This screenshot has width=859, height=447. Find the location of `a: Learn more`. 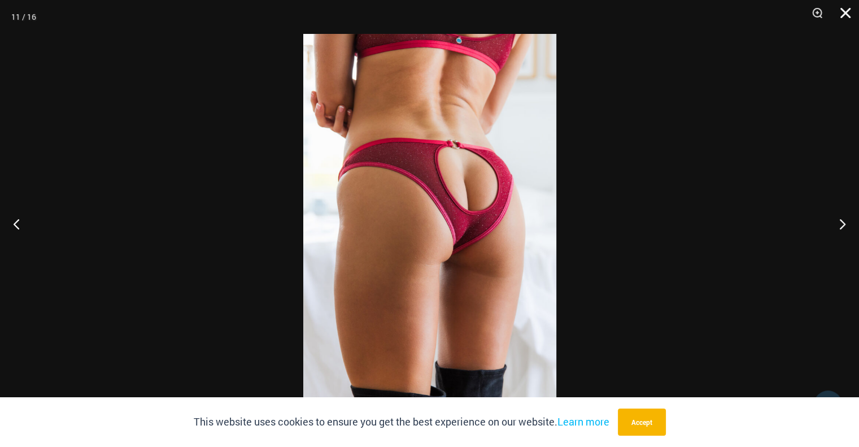

a: Learn more is located at coordinates (584, 421).